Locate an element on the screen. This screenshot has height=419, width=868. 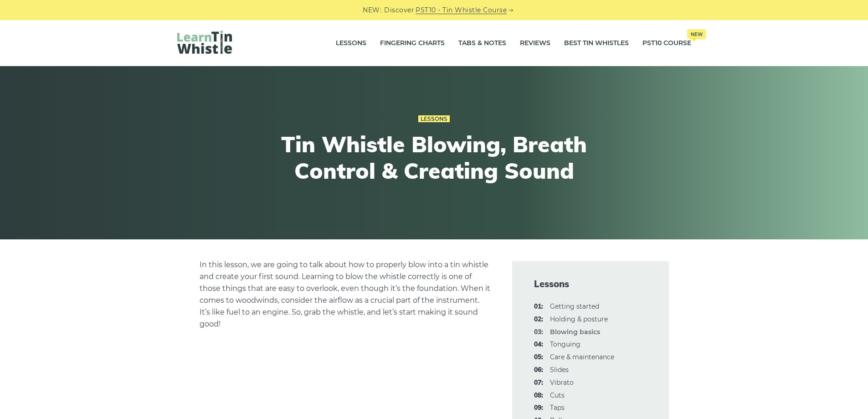
span: New is located at coordinates (696, 34).